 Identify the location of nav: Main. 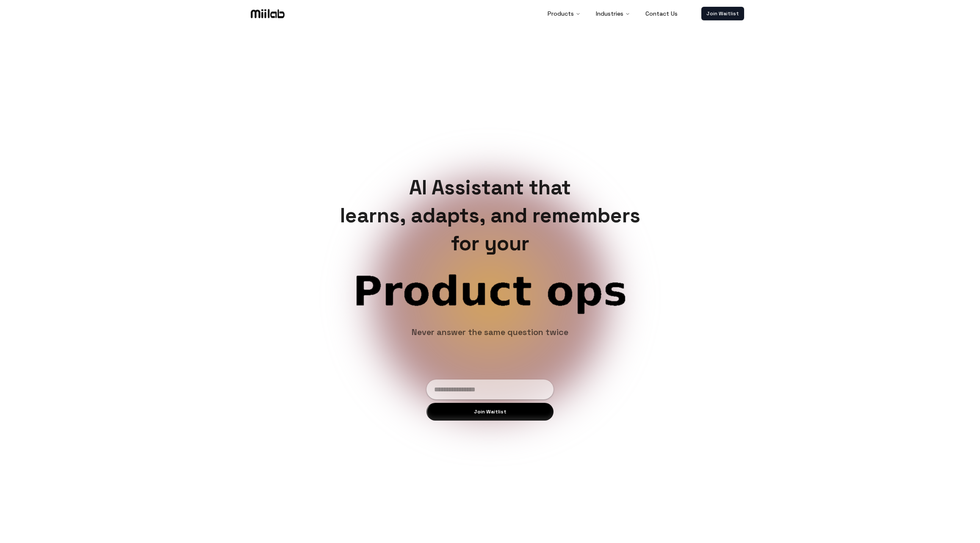
(612, 14).